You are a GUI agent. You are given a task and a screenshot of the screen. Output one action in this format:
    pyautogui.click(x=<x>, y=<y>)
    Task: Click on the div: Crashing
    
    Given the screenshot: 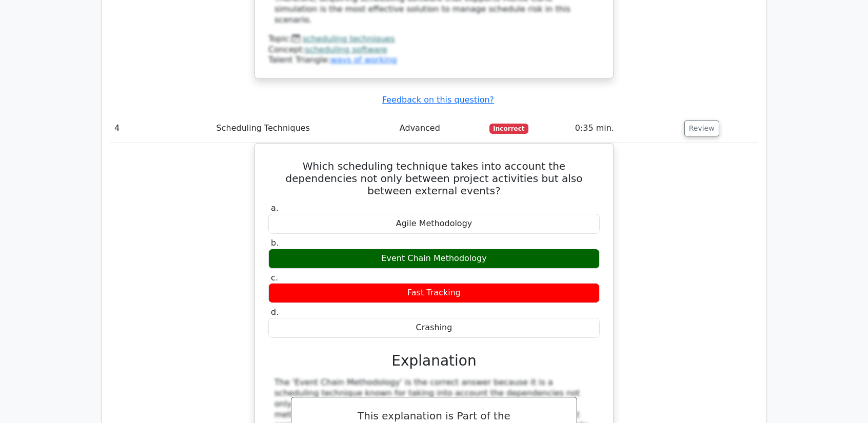 What is the action you would take?
    pyautogui.click(x=434, y=327)
    